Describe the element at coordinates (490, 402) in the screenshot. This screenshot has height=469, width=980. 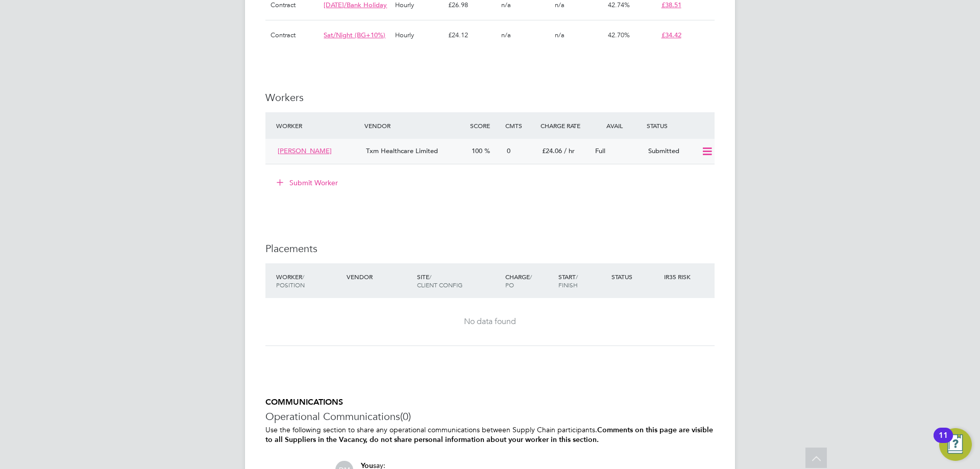
I see `h5: COMMUNICATIONS` at that location.